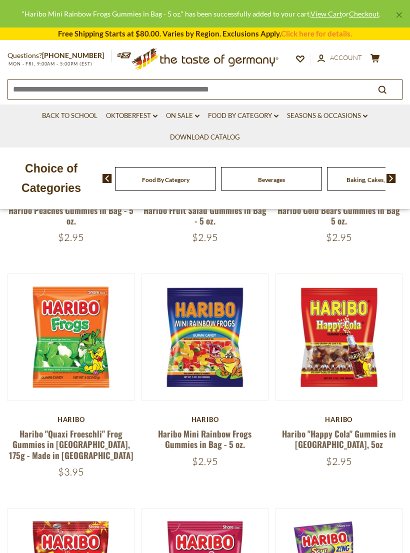  Describe the element at coordinates (339, 58) in the screenshot. I see `a: Account` at that location.